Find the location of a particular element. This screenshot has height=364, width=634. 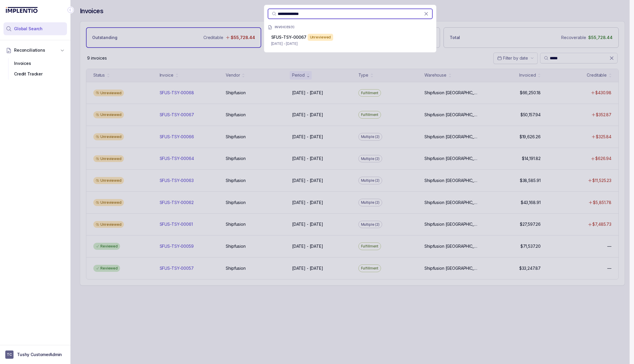

p: INVOICES ( 1 ) is located at coordinates (285, 28).